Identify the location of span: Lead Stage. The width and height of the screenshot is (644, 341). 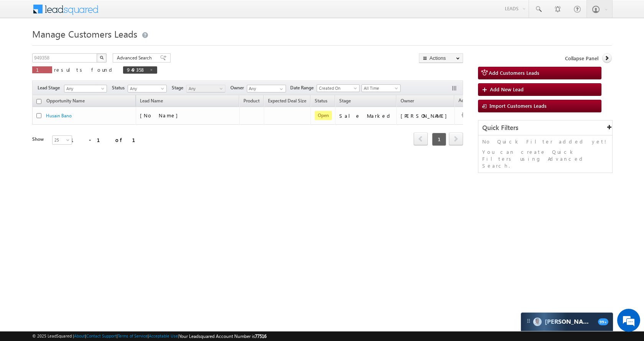
(50, 88).